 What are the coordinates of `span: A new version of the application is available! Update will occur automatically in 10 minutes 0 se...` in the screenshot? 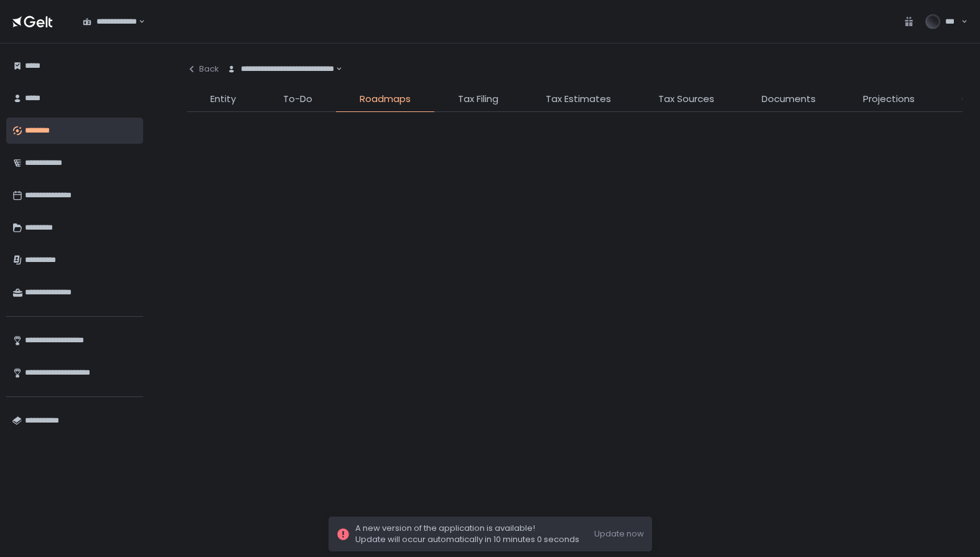 It's located at (468, 533).